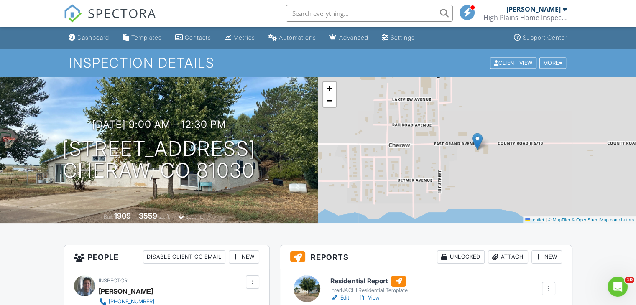  What do you see at coordinates (426, 257) in the screenshot?
I see `h3: Reports` at bounding box center [426, 257].